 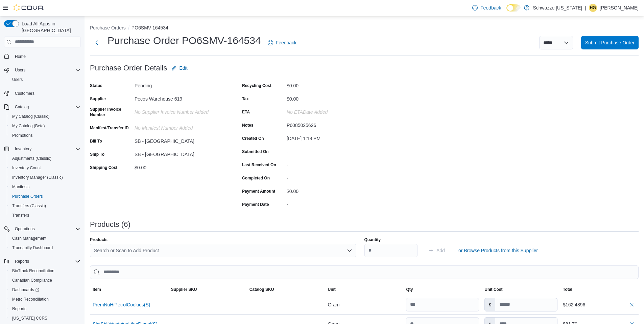 What do you see at coordinates (25, 229) in the screenshot?
I see `span: Operations` at bounding box center [25, 229].